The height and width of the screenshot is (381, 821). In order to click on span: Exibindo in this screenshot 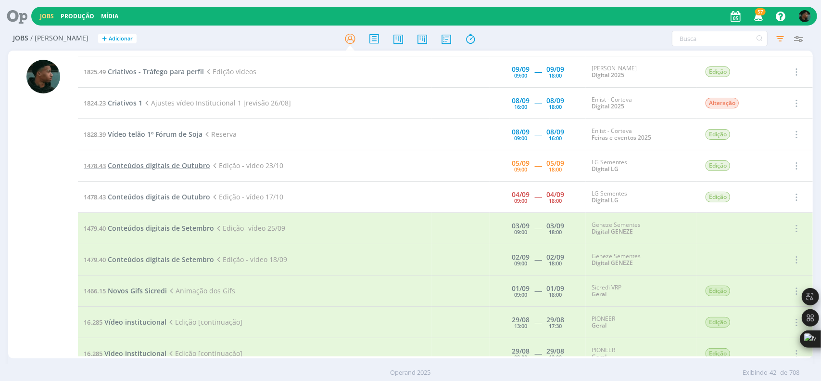, I will do `click(755, 372)`.